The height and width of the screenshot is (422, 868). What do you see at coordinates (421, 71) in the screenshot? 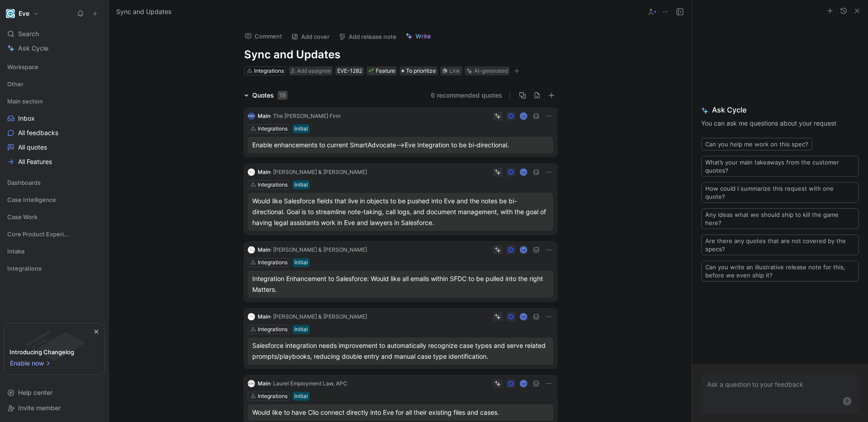
I see `span: To prioritize` at bounding box center [421, 71].